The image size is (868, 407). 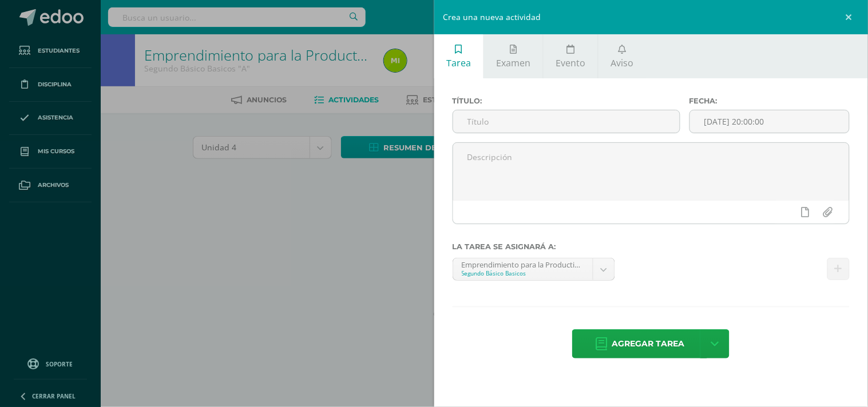 I want to click on label: Fecha:, so click(x=769, y=100).